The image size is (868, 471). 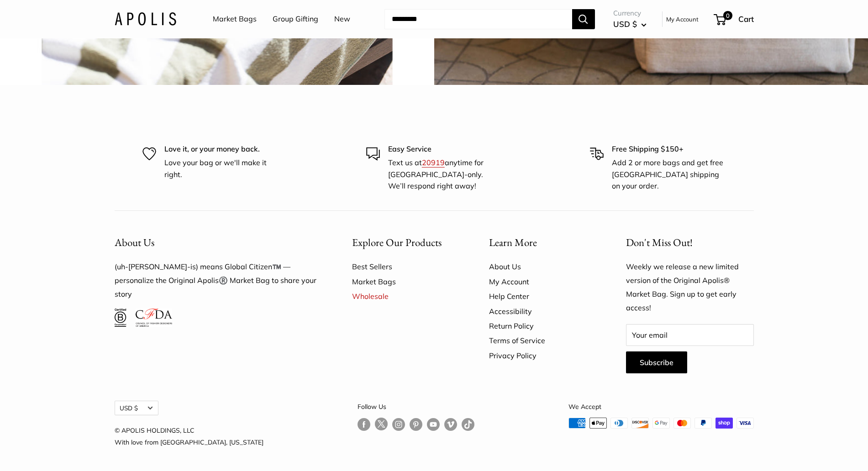 I want to click on a: Follow us on Facebook, so click(x=364, y=424).